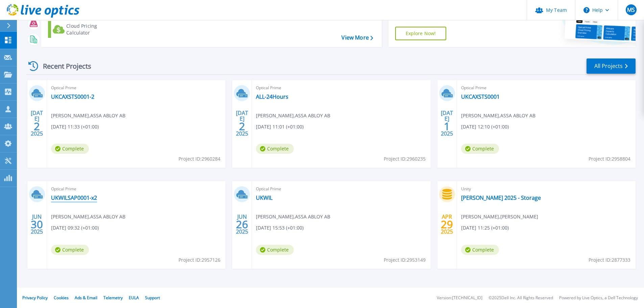 The image size is (644, 308). I want to click on a: EULA, so click(134, 297).